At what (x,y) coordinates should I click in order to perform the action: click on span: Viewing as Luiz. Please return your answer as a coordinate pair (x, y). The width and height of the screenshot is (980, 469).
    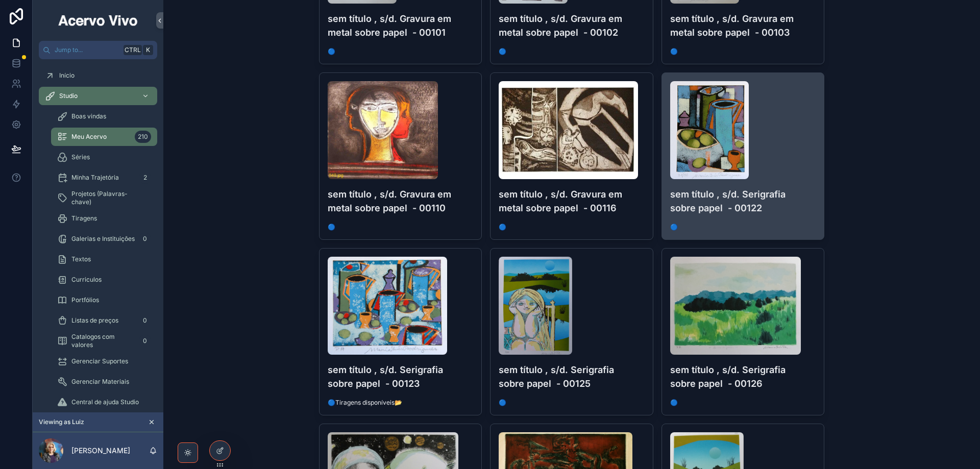
    Looking at the image, I should click on (61, 422).